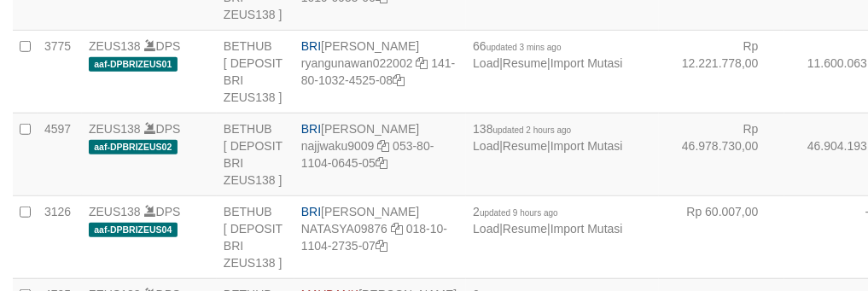 The image size is (868, 291). I want to click on span: 2, so click(516, 212).